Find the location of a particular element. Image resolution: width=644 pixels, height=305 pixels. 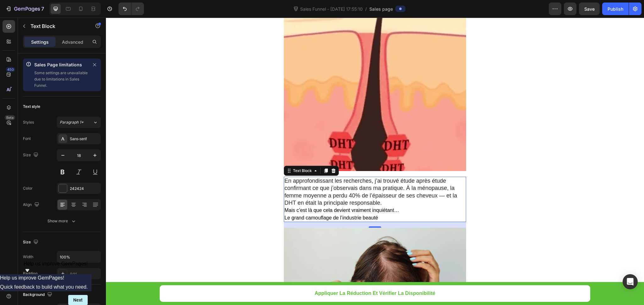

input: Auto is located at coordinates (79, 257).